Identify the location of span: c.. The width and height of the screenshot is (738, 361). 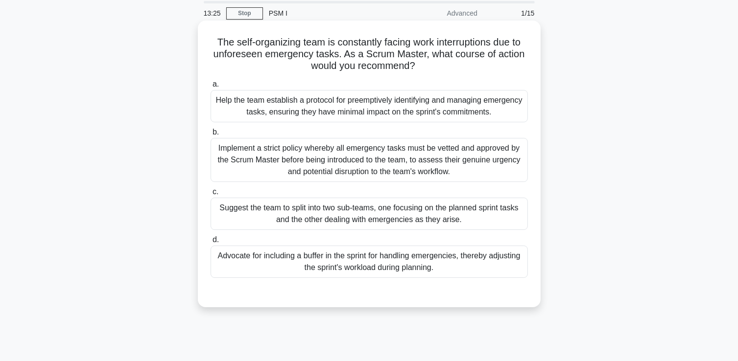
(216, 192).